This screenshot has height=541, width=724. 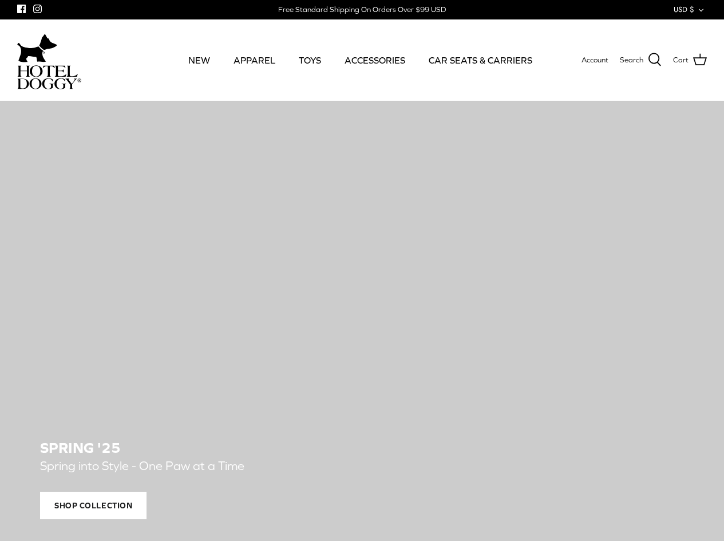 What do you see at coordinates (49, 60) in the screenshot?
I see `a: hoteldoggycom` at bounding box center [49, 60].